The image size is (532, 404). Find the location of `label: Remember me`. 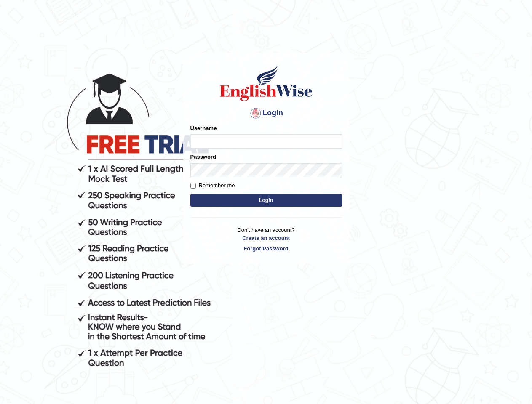

label: Remember me is located at coordinates (213, 186).